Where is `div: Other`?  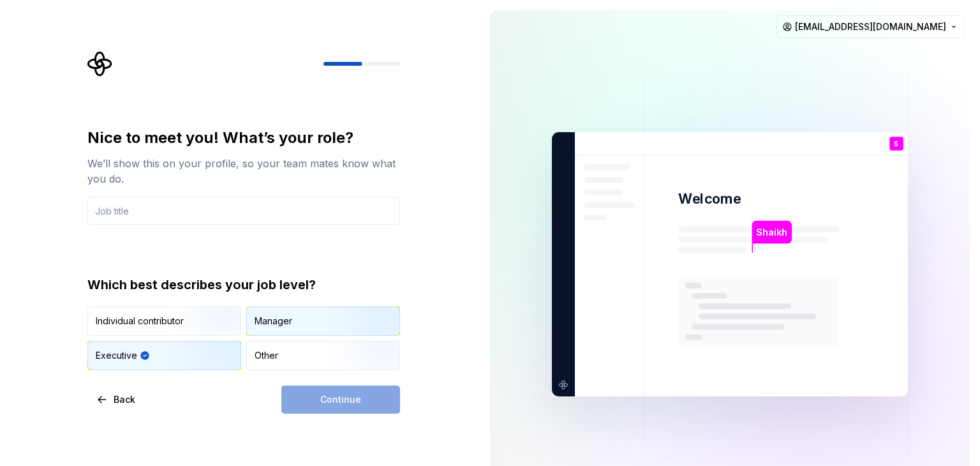
div: Other is located at coordinates (266, 355).